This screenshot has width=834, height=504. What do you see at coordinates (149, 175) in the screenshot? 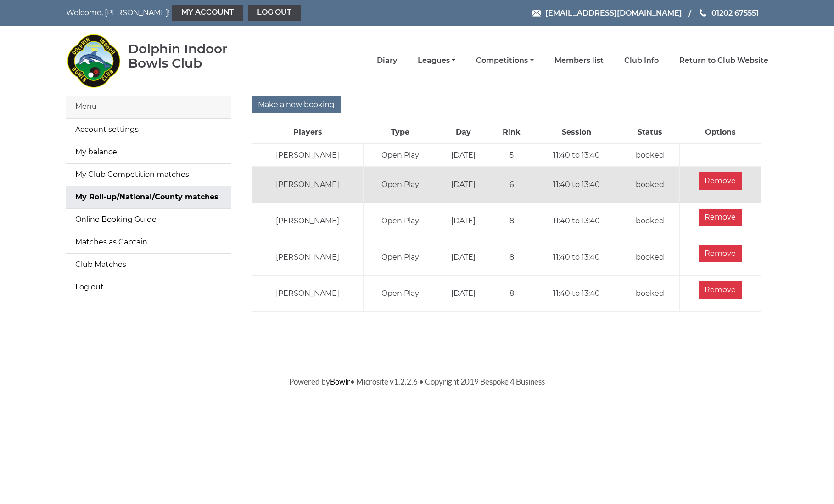
I see `a: My Club Competition matches` at bounding box center [149, 175].